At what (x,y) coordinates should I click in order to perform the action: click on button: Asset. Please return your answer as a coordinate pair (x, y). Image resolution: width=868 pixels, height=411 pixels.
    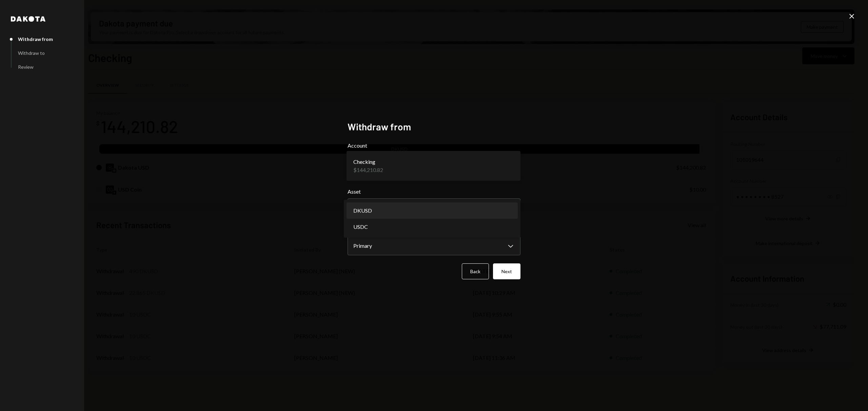
    Looking at the image, I should click on (434, 208).